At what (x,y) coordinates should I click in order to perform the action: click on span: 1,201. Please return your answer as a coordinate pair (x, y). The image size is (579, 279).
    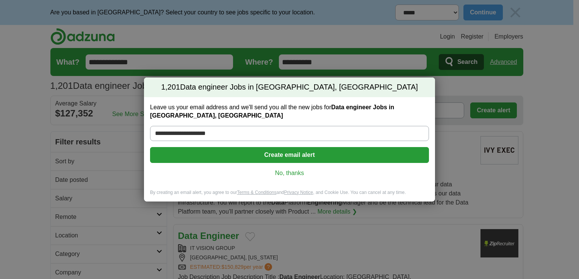
    Looking at the image, I should click on (170, 87).